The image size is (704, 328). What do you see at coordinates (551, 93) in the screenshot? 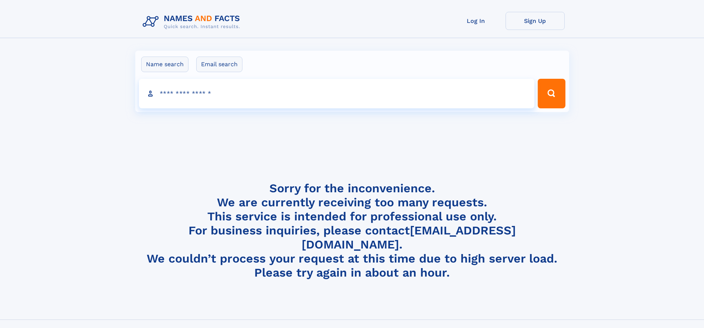
I see `button: Search Button` at bounding box center [551, 93].